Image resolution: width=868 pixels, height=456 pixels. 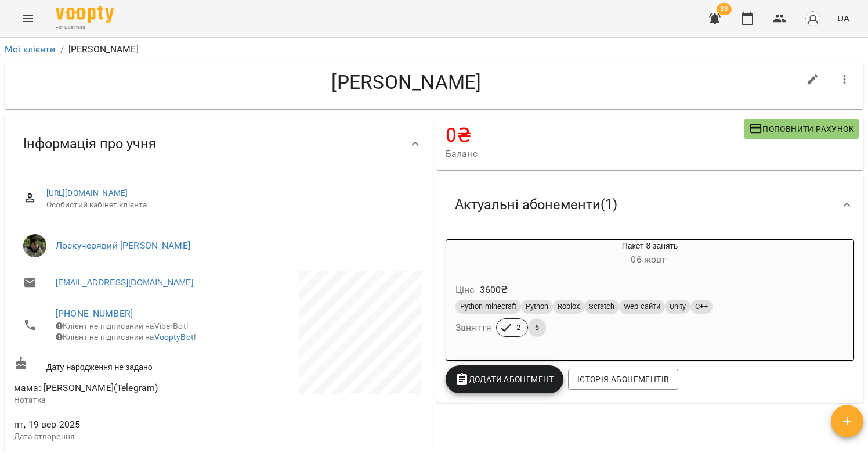 I want to click on img: Voopty Logo, so click(x=85, y=14).